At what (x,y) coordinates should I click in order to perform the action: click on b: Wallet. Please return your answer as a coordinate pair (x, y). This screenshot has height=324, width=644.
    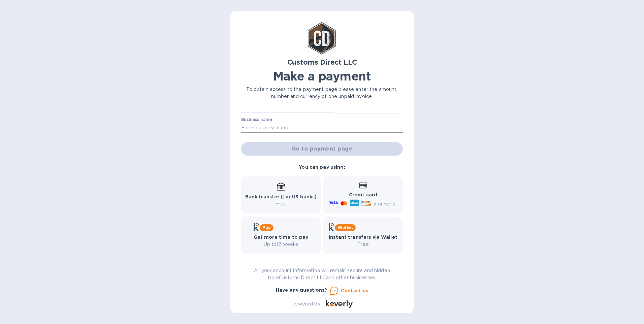
    Looking at the image, I should click on (345, 227).